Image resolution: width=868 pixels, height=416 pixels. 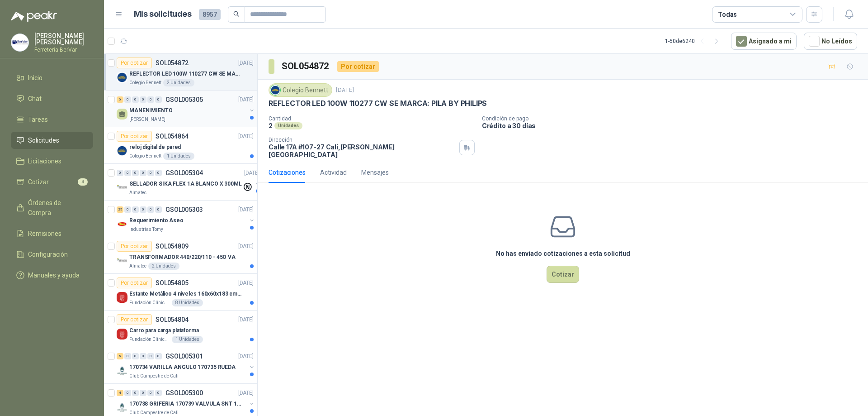 I want to click on span: search, so click(x=236, y=14).